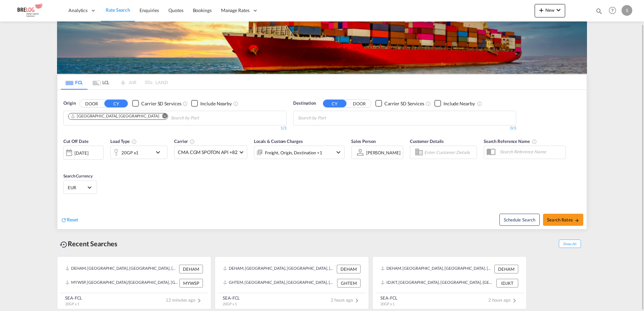 The height and width of the screenshot is (311, 644). I want to click on span: CMA CGM SPOTON API +82, so click(207, 152).